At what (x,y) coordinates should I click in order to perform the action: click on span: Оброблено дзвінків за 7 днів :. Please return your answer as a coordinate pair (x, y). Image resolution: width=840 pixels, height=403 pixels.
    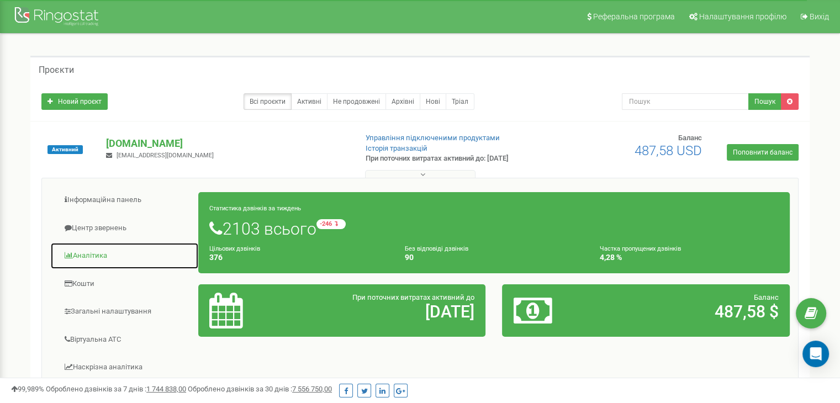
    Looking at the image, I should click on (116, 389).